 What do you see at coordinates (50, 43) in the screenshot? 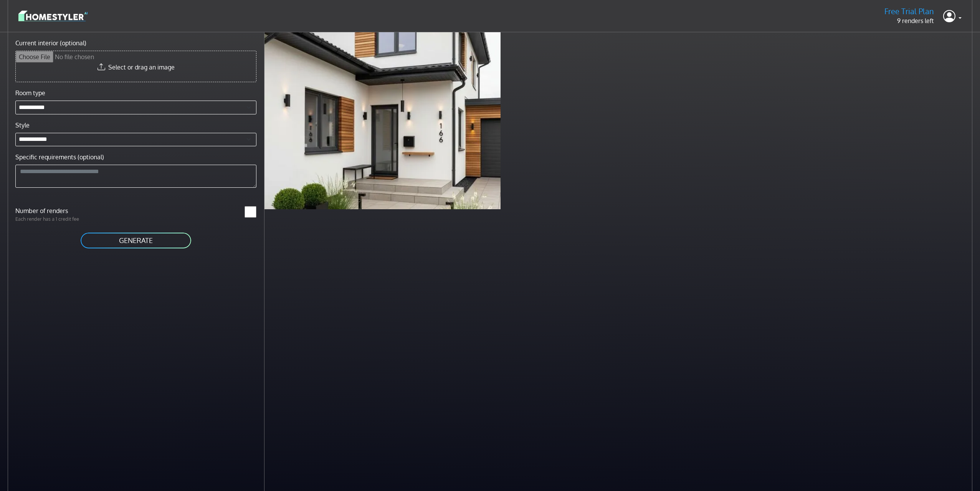
I see `label: Current interior (optional)` at bounding box center [50, 43].